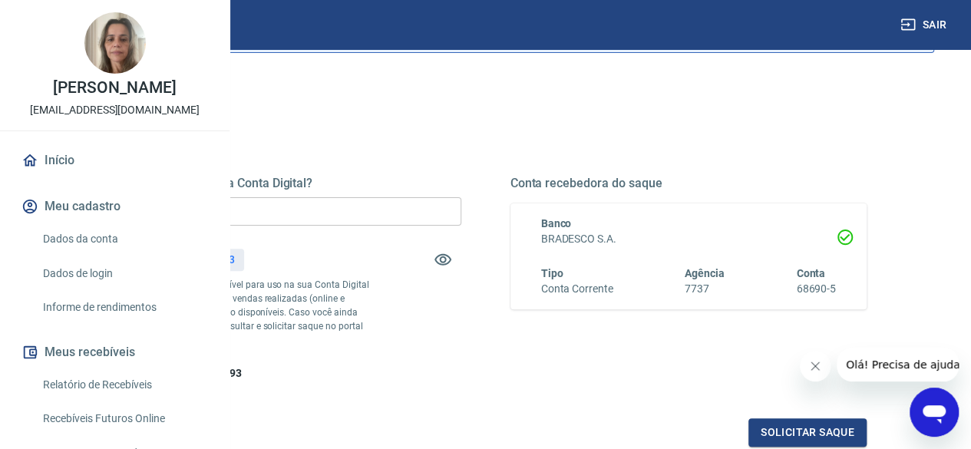 Image resolution: width=971 pixels, height=449 pixels. What do you see at coordinates (238, 313) in the screenshot?
I see `p: *Corresponde ao saldo disponível para uso na sua Conta Digital Vindi. Incluindo os valores das ve...` at bounding box center [238, 313].